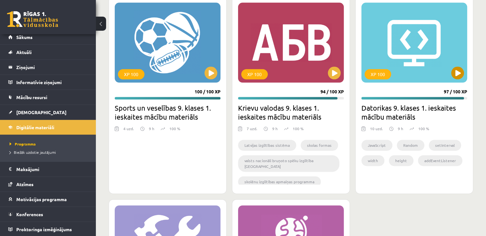 This screenshot has width=486, height=236. Describe the element at coordinates (33, 152) in the screenshot. I see `span: Biežāk uzdotie jautājumi` at that location.